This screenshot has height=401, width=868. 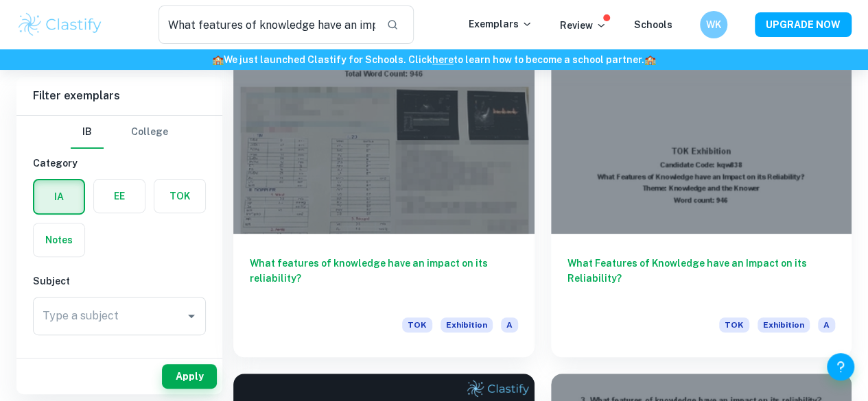 I want to click on a: Clastify logo, so click(x=59, y=25).